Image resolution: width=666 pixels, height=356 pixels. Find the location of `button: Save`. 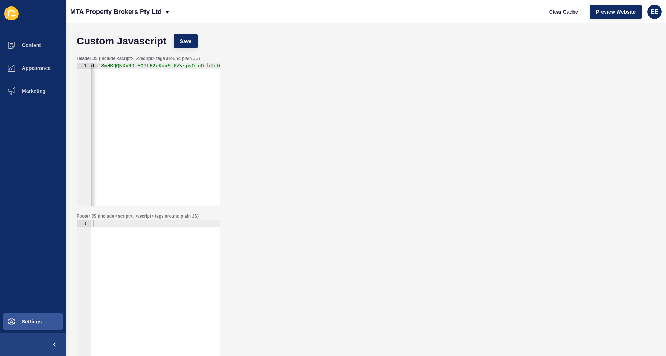

button: Save is located at coordinates (186, 41).